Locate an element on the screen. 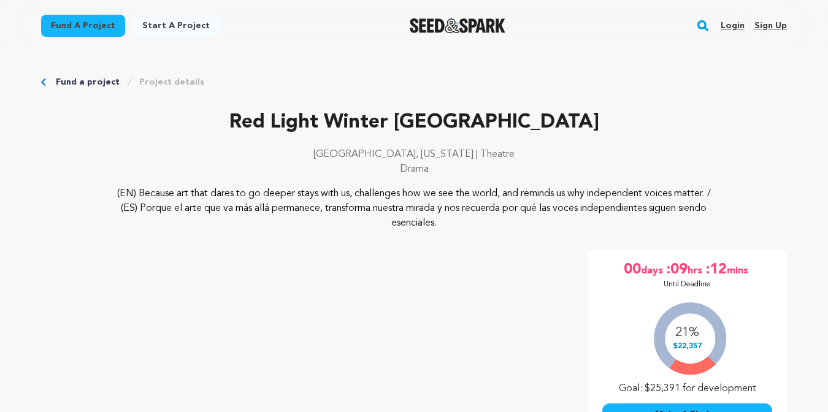  p: (EN) Because art that dares to go deeper stays with us, challenges how we see the world, and remi... is located at coordinates (414, 208).